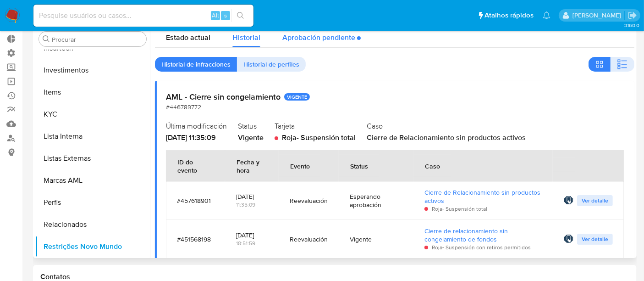 This screenshot has width=644, height=281. Describe the element at coordinates (93, 70) in the screenshot. I see `button: Investimentos` at that location.